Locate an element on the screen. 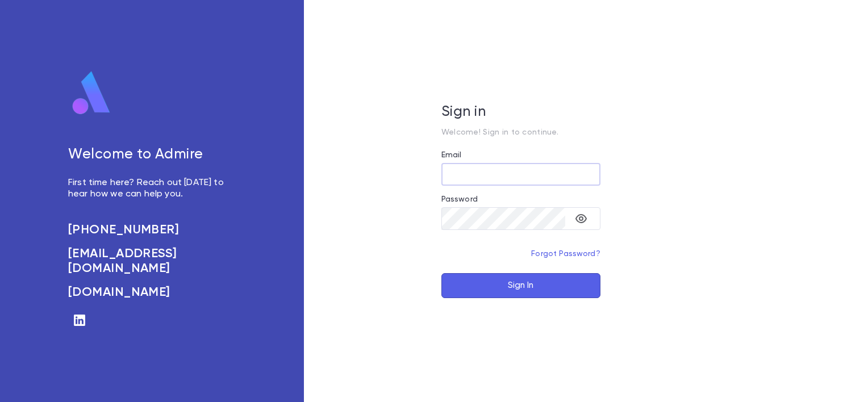  img: logo is located at coordinates (91, 93).